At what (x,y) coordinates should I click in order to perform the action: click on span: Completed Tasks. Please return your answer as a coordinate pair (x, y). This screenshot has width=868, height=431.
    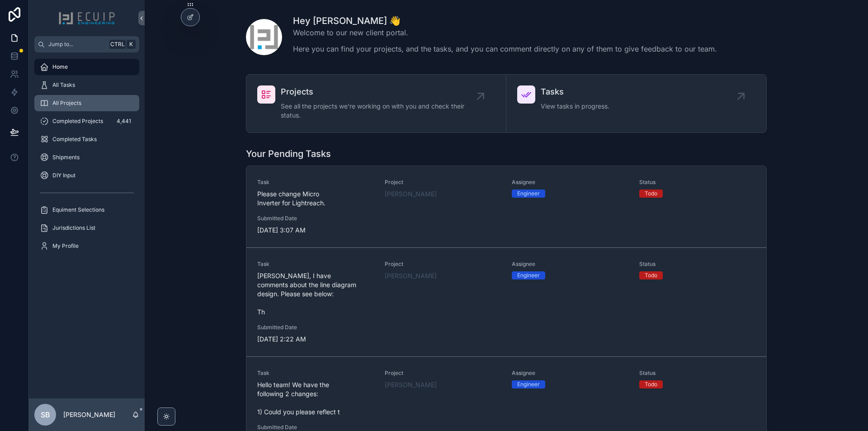
    Looking at the image, I should click on (75, 139).